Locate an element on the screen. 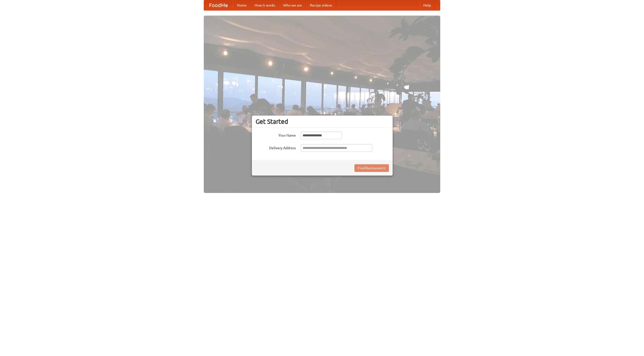 The image size is (644, 356). a: Home is located at coordinates (242, 5).